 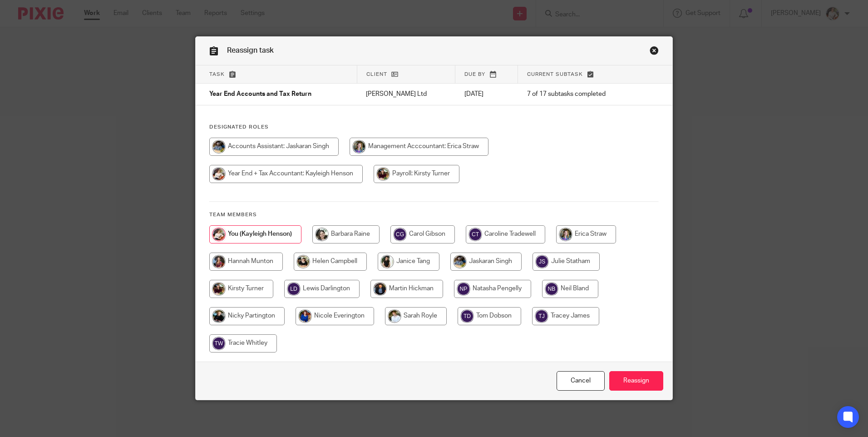 I want to click on span: Year End Accounts and Tax Return, so click(x=260, y=94).